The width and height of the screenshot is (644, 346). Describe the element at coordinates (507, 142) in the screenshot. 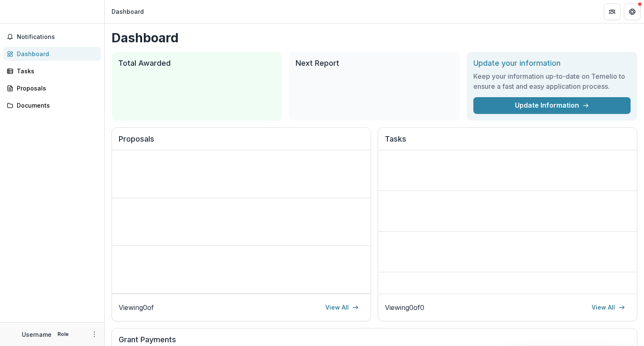

I see `h2: Tasks` at that location.